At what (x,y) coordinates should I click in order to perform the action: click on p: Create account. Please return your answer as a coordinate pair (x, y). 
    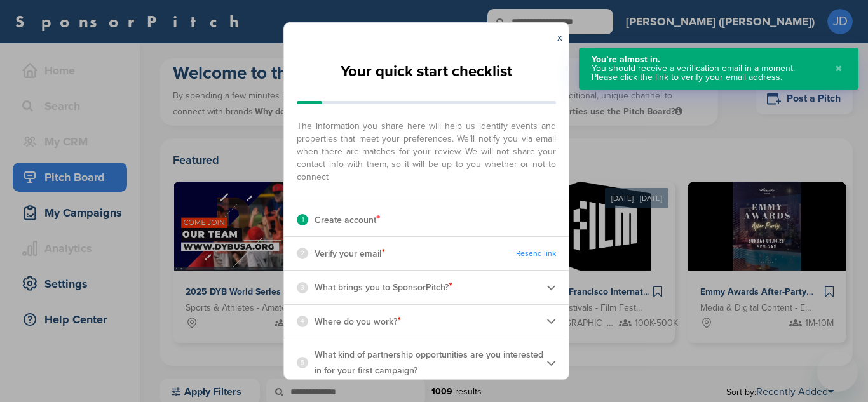
    Looking at the image, I should click on (347, 220).